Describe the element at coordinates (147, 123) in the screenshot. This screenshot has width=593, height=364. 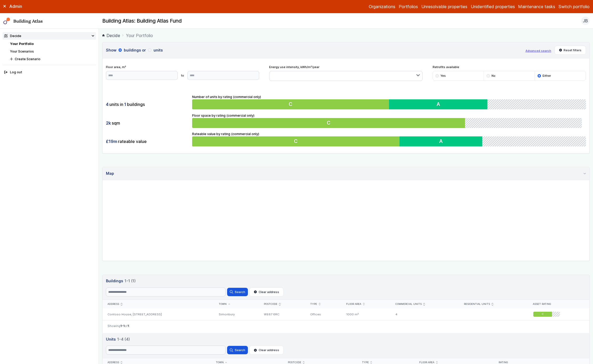
I see `div: sqm` at that location.